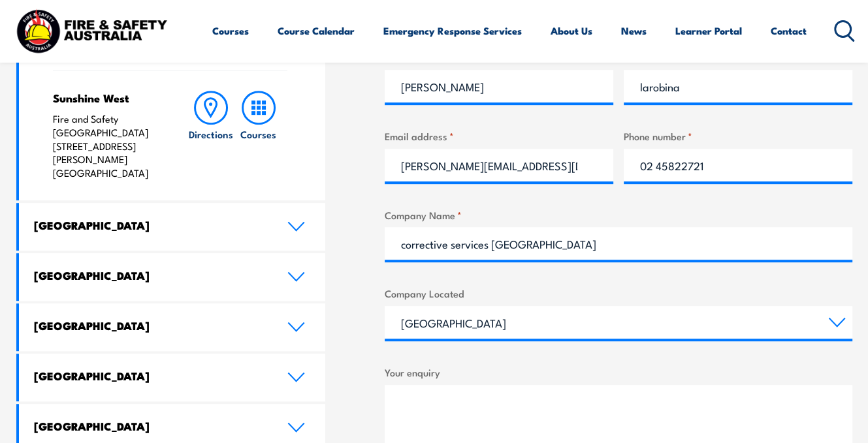 The image size is (868, 443). I want to click on a: Contact, so click(788, 30).